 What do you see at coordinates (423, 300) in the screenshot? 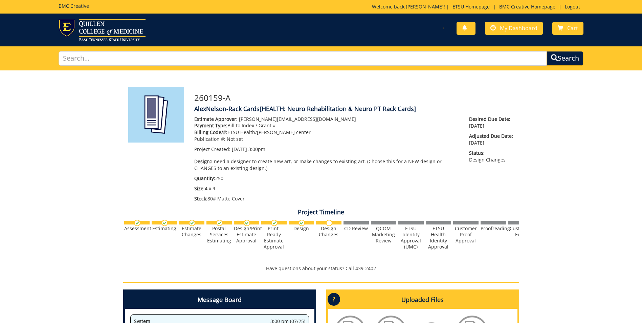
I see `h4: Uploaded Files` at bounding box center [423, 300].